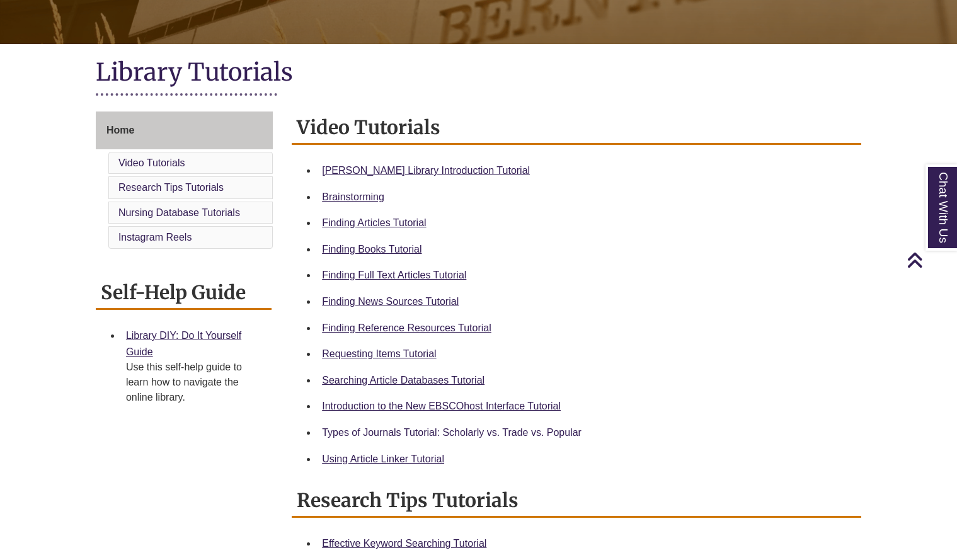 The image size is (957, 560). I want to click on h2: Video Tutorials, so click(576, 128).